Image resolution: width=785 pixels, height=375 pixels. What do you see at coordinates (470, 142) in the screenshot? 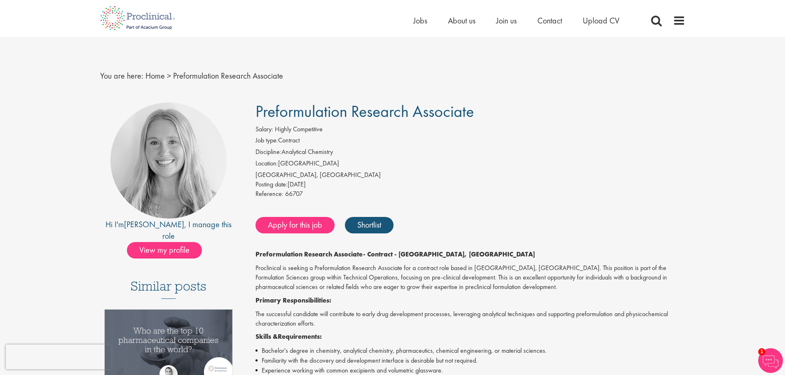
I see `li: Contract` at bounding box center [470, 142].